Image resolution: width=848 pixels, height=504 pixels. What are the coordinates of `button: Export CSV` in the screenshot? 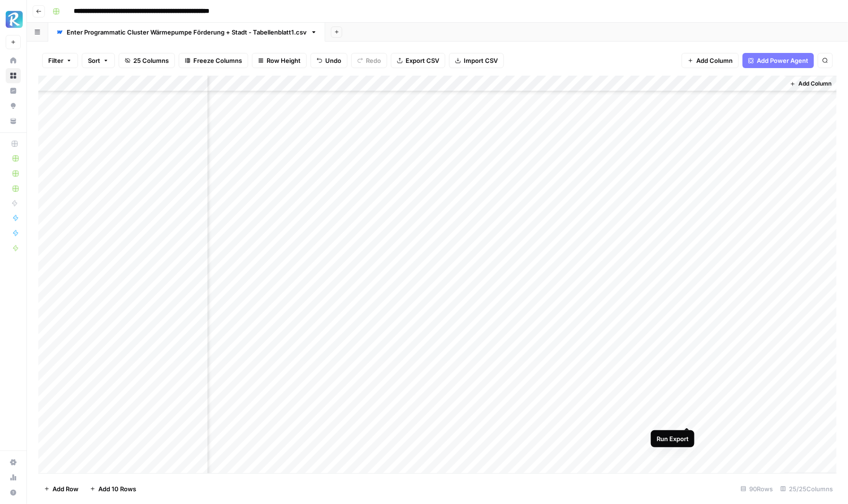 It's located at (418, 60).